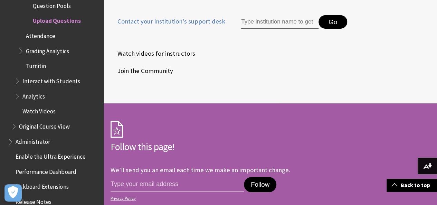  What do you see at coordinates (168, 26) in the screenshot?
I see `a: Contact your institution's support desk` at bounding box center [168, 26].